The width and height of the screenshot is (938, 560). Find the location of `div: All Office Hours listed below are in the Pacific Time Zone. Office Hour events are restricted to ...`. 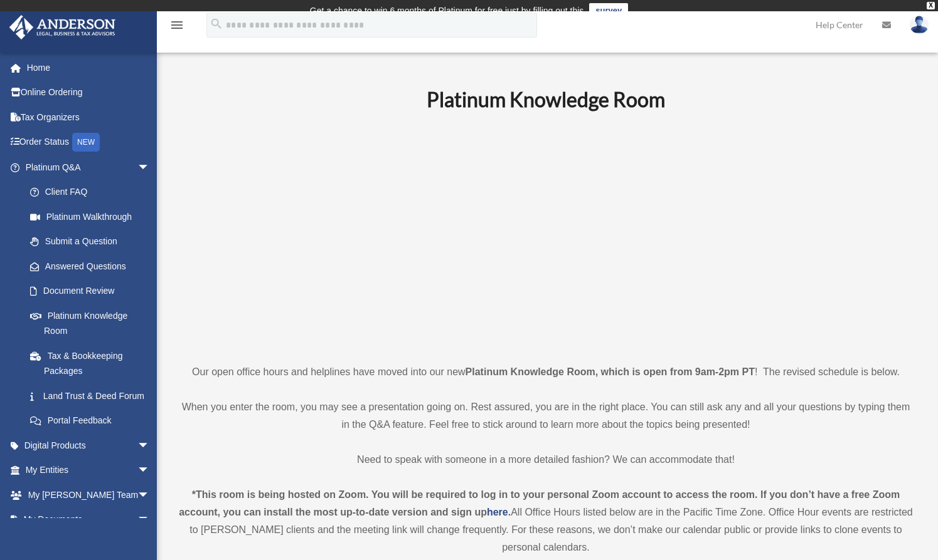

div: All Office Hours listed below are in the Pacific Time Zone. Office Hour events are restricted to ... is located at coordinates (546, 521).